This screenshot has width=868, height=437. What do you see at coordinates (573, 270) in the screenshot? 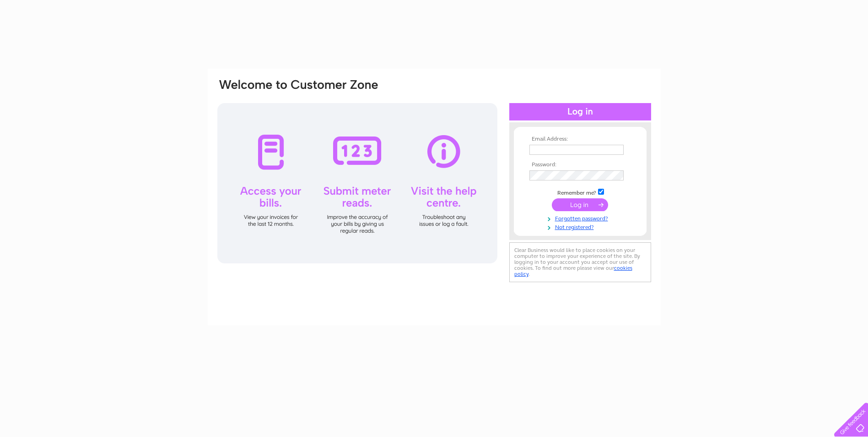
I see `a: cookies policy` at bounding box center [573, 270].